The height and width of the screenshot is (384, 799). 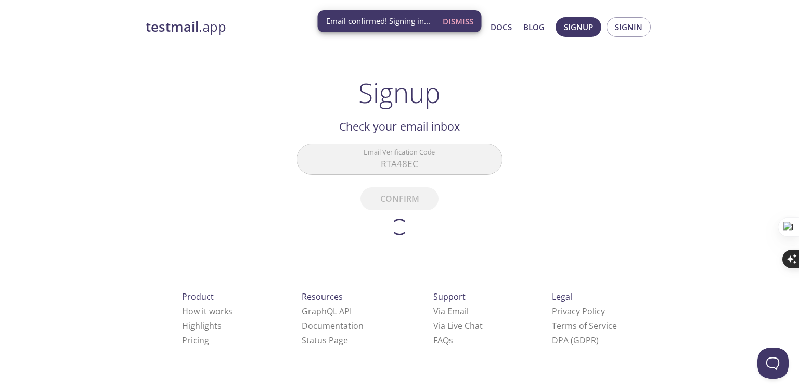 What do you see at coordinates (325, 340) in the screenshot?
I see `a: Status Page` at bounding box center [325, 340].